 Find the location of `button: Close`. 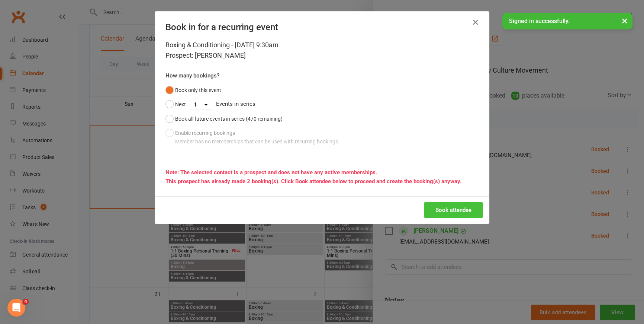

button: Close is located at coordinates (475, 22).